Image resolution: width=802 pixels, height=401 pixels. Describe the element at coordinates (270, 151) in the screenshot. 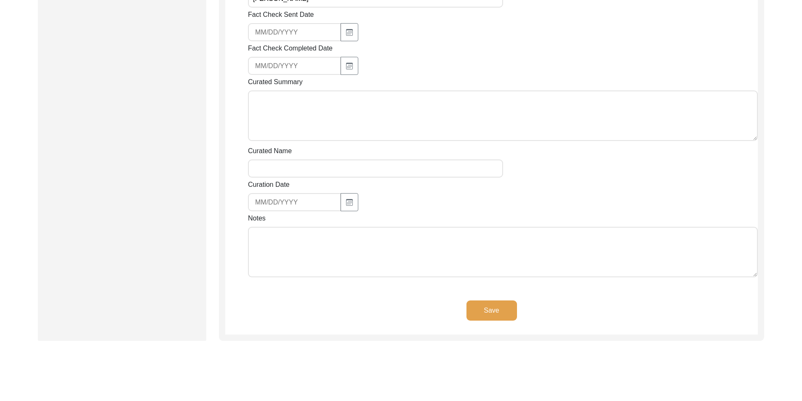

I see `label: Curated Name` at that location.